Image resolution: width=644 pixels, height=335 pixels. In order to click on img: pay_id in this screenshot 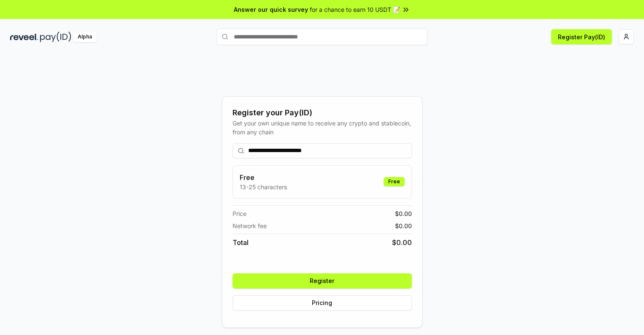, I will do `click(56, 37)`.